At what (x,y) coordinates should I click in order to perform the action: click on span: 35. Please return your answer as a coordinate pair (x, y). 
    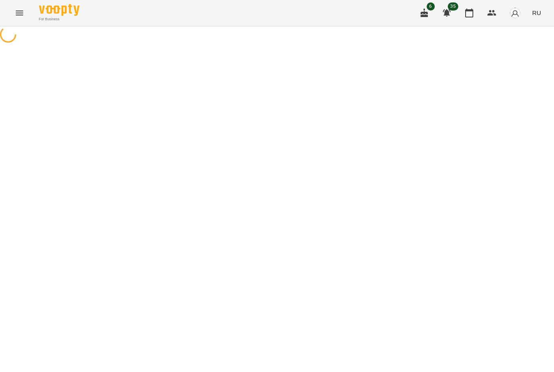
    Looking at the image, I should click on (453, 6).